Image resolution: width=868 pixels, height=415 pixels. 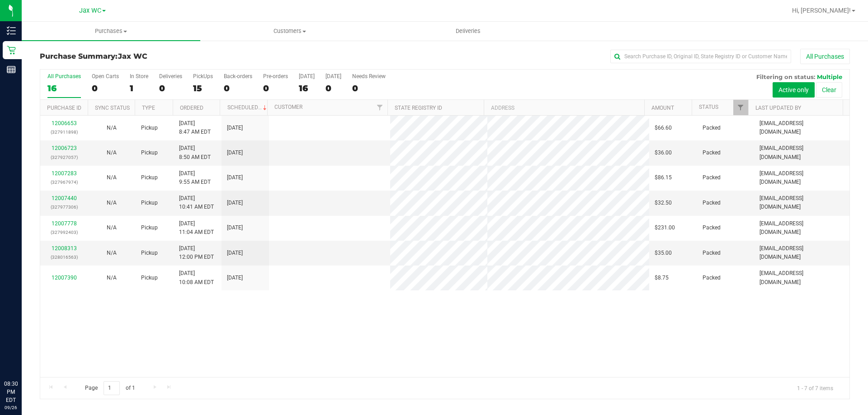 What do you see at coordinates (148, 108) in the screenshot?
I see `a: Type` at bounding box center [148, 108].